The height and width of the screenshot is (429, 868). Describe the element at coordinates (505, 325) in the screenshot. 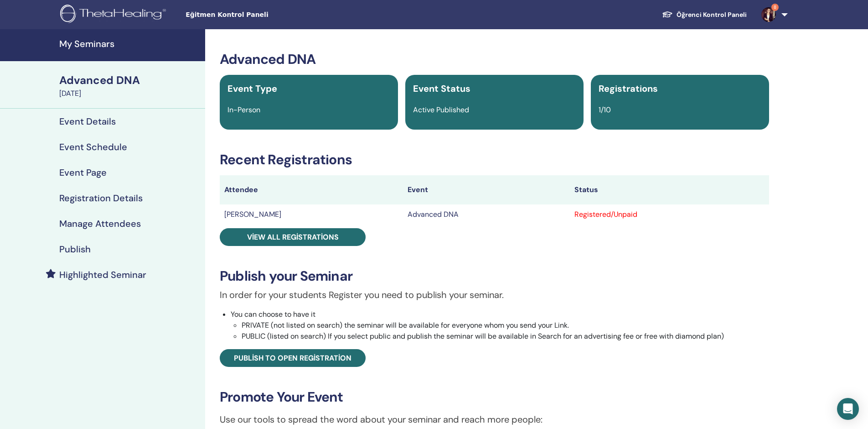

I see `li: PRIVATE (not listed on search) the seminar will be available for everyone whom you send your Link.` at that location.